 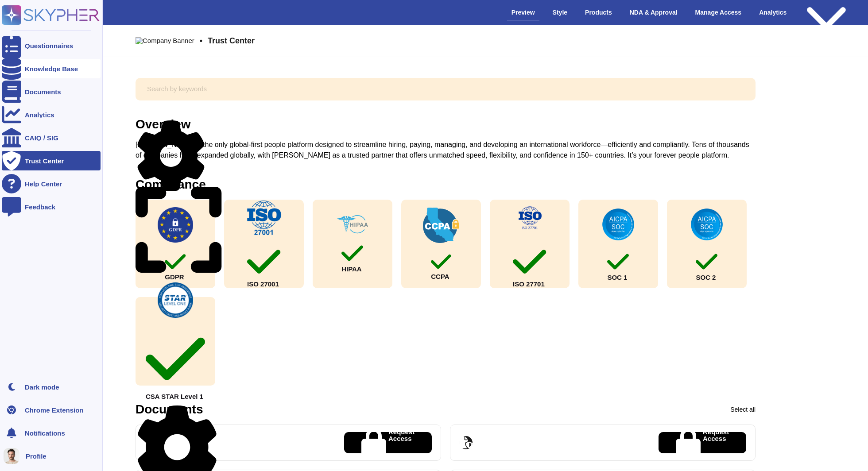 What do you see at coordinates (14, 456) in the screenshot?
I see `button: user` at bounding box center [14, 456].